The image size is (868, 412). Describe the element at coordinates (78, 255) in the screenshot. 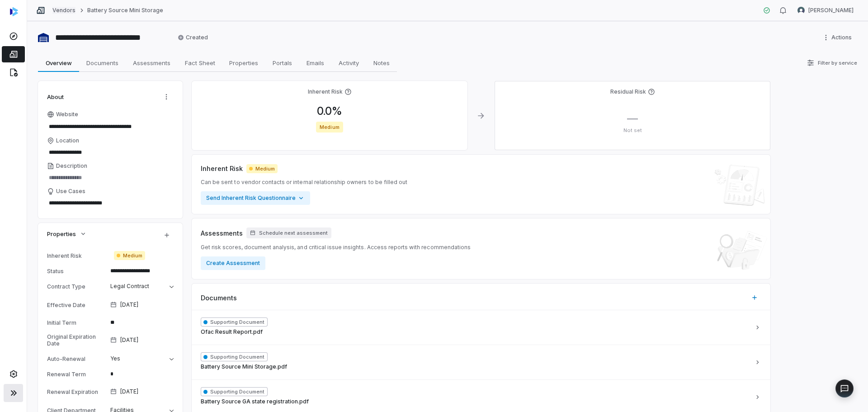

I see `div: Inherent Risk` at that location.